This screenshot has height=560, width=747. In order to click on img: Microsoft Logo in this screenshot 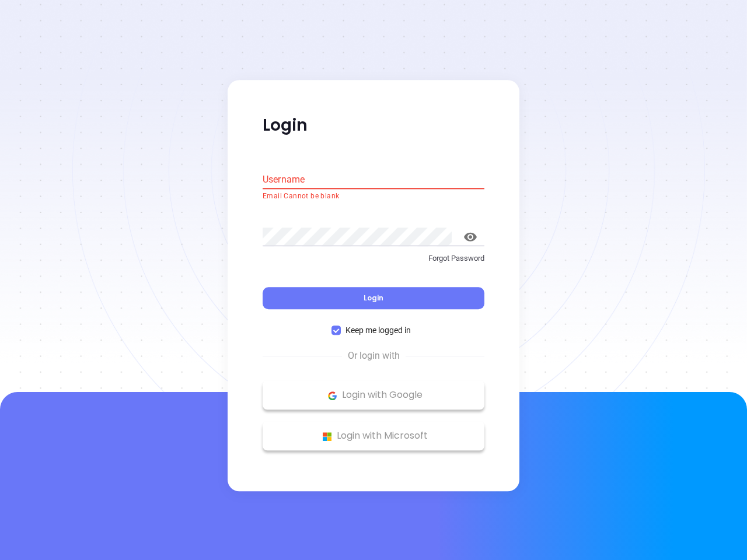, I will do `click(327, 436)`.